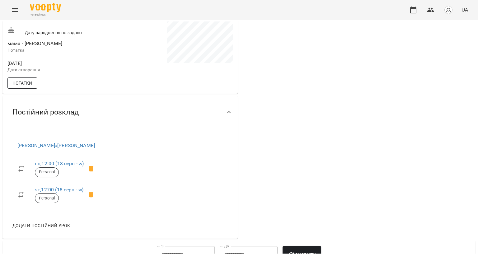 The width and height of the screenshot is (478, 257). I want to click on span: Нотатки, so click(22, 83).